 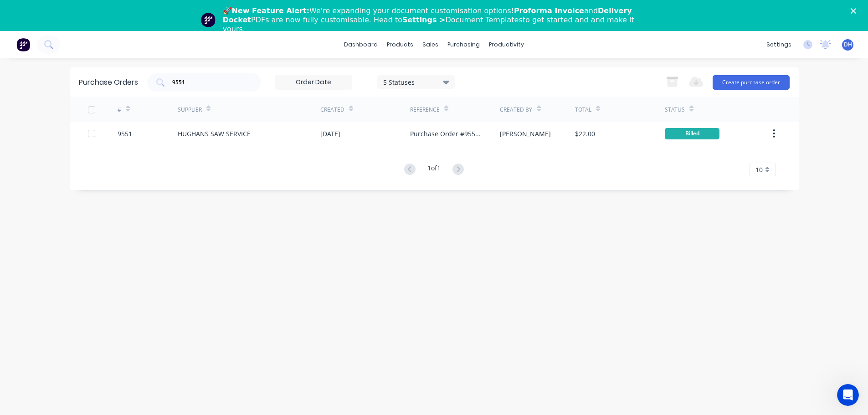 What do you see at coordinates (463, 44) in the screenshot?
I see `div: purchasing` at bounding box center [463, 44].